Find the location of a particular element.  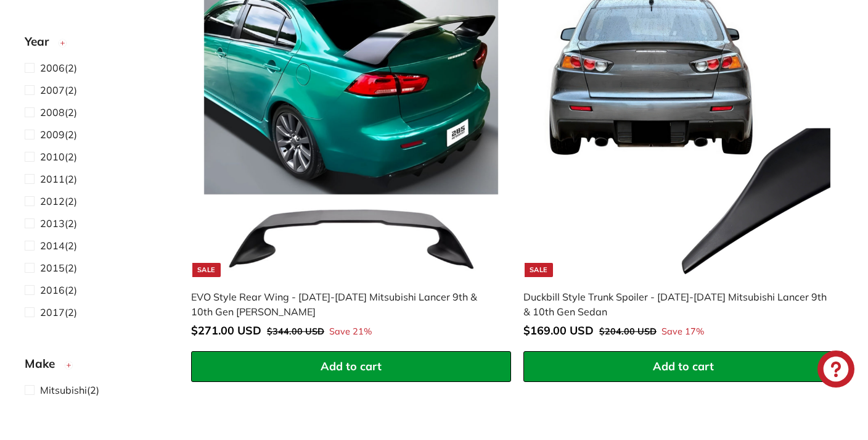

span: $204.00 USD is located at coordinates (628, 331).